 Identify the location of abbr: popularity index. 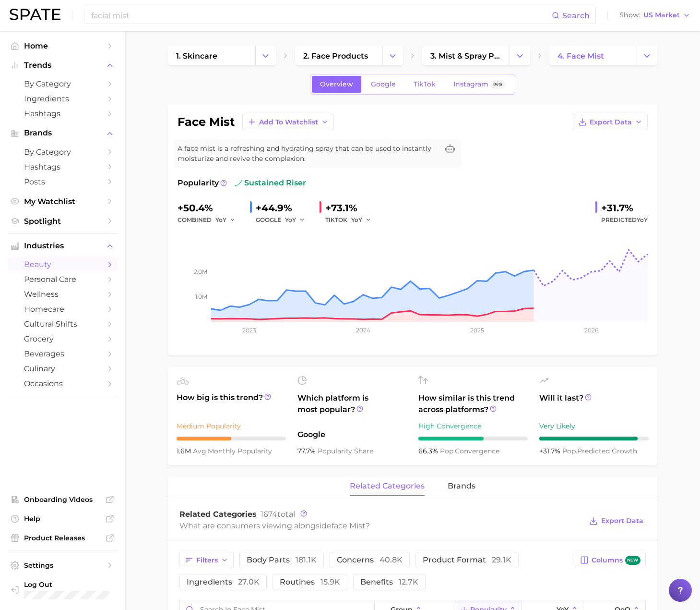
(570, 451).